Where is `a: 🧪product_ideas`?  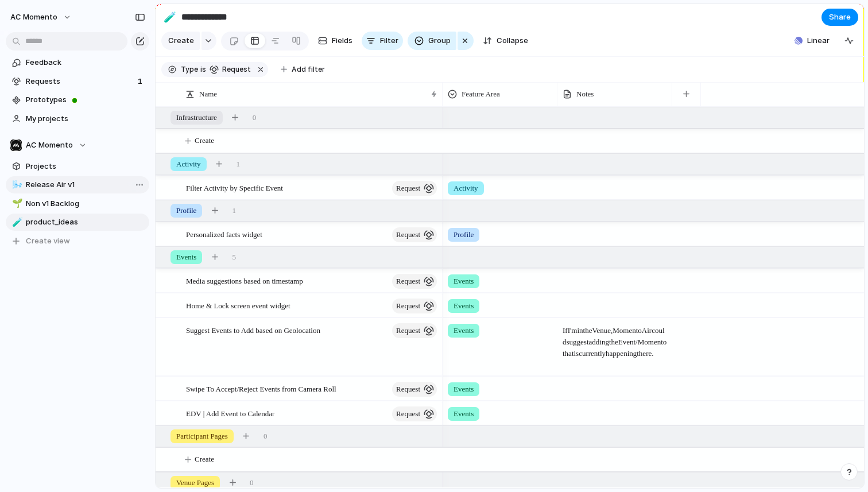 a: 🧪product_ideas is located at coordinates (77, 223).